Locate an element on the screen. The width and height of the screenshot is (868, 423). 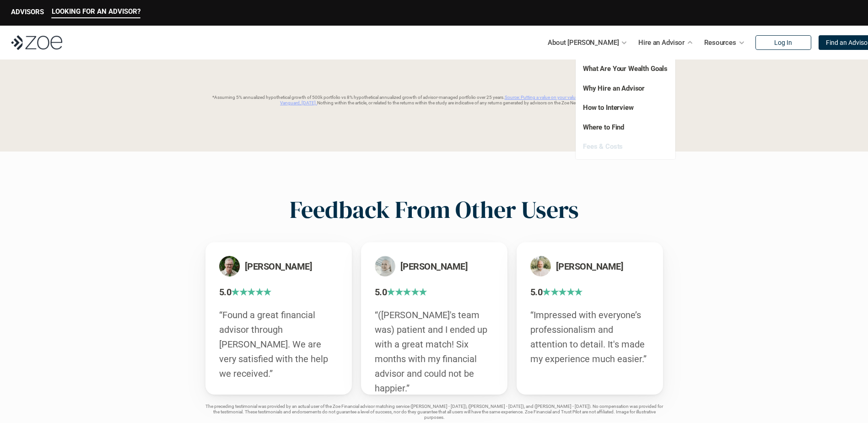
h2: Feedback From Other Users is located at coordinates (434, 210).